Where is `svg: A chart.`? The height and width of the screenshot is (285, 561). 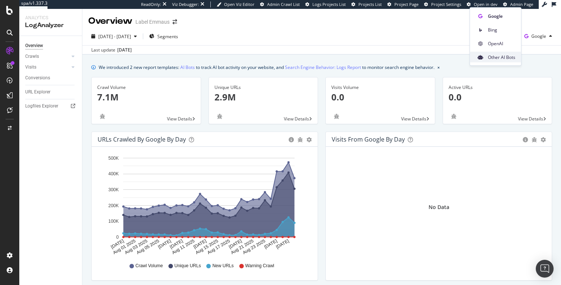 svg: A chart. is located at coordinates (204, 204).